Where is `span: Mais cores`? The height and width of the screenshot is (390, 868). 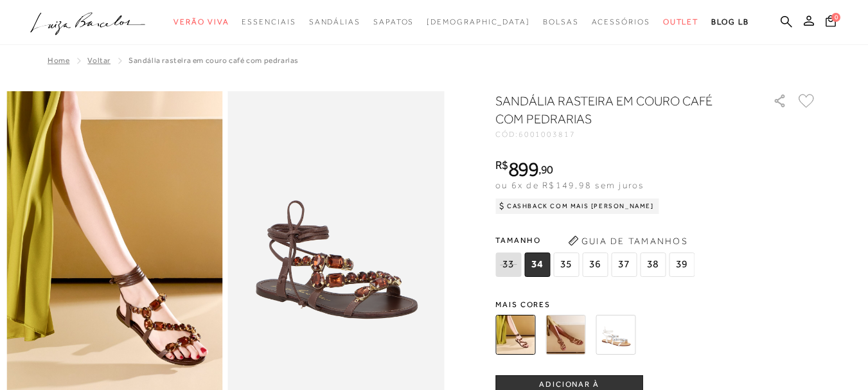
span: Mais cores is located at coordinates (656, 304).